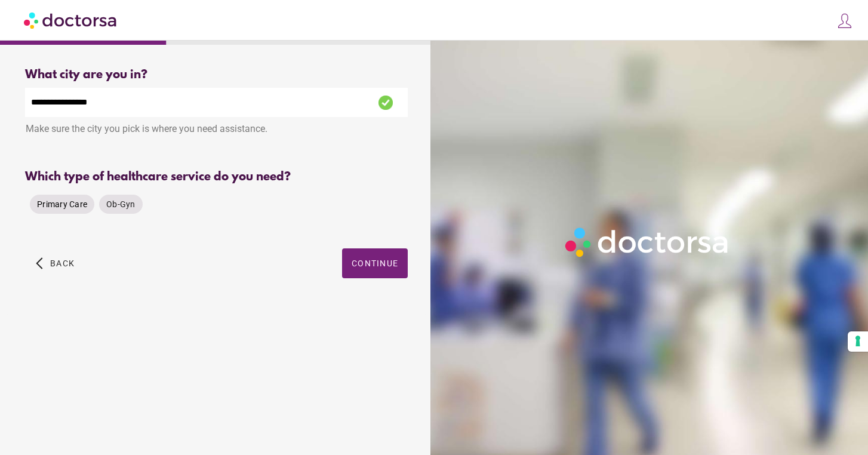 This screenshot has height=455, width=868. What do you see at coordinates (62, 264) in the screenshot?
I see `span: Back` at bounding box center [62, 264].